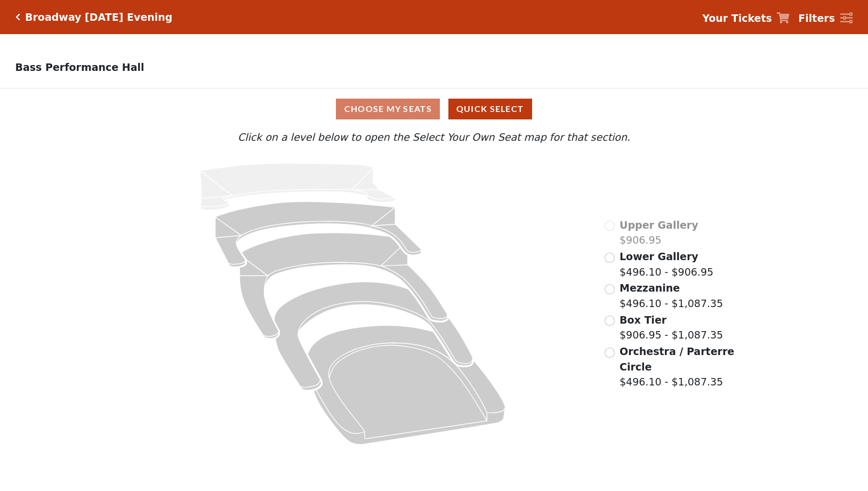 This screenshot has height=491, width=868. What do you see at coordinates (671, 327) in the screenshot?
I see `label: $906.95 - $1,087.35` at bounding box center [671, 327].